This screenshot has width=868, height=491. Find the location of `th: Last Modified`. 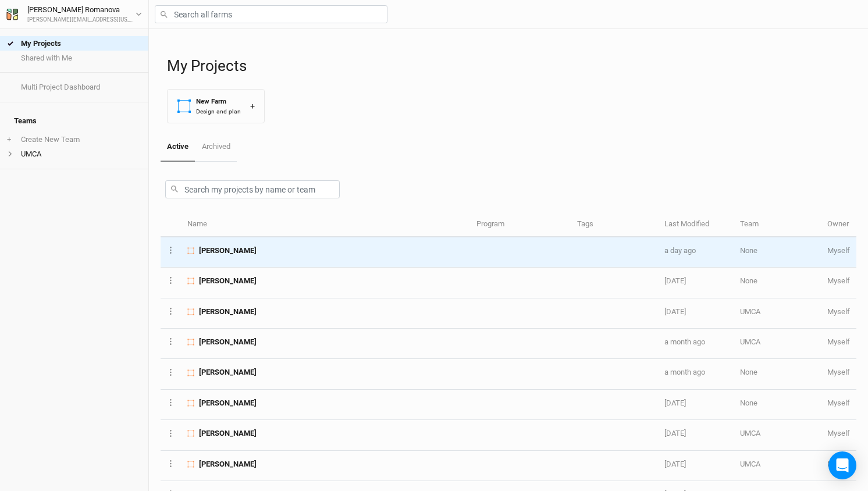

th: Last Modified is located at coordinates (696, 224).